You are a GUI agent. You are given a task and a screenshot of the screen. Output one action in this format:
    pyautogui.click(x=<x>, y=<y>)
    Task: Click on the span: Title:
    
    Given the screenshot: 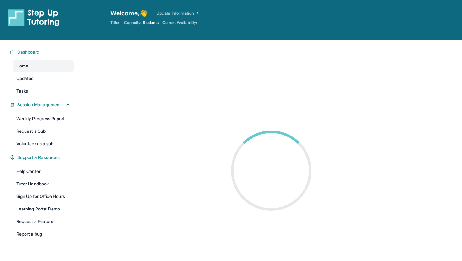 What is the action you would take?
    pyautogui.click(x=115, y=23)
    